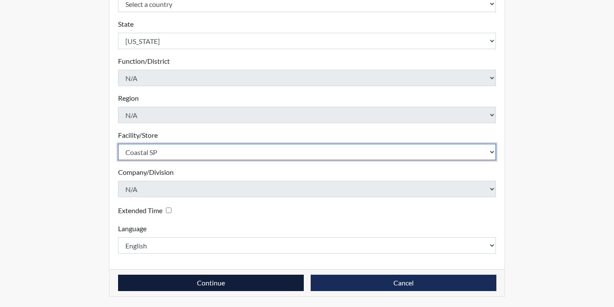 The image size is (614, 307). What do you see at coordinates (140, 211) in the screenshot?
I see `label: Extended Time` at bounding box center [140, 211].